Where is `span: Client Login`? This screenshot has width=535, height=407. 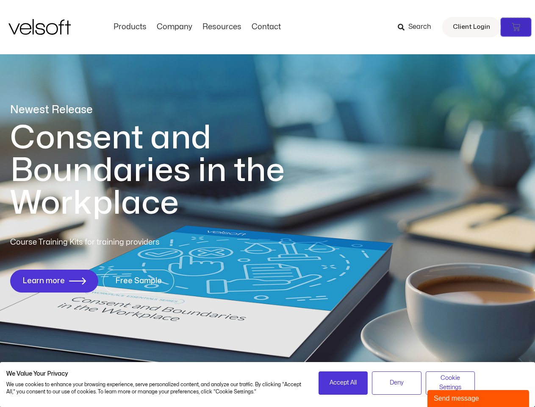
span: Client Login is located at coordinates (472, 27).